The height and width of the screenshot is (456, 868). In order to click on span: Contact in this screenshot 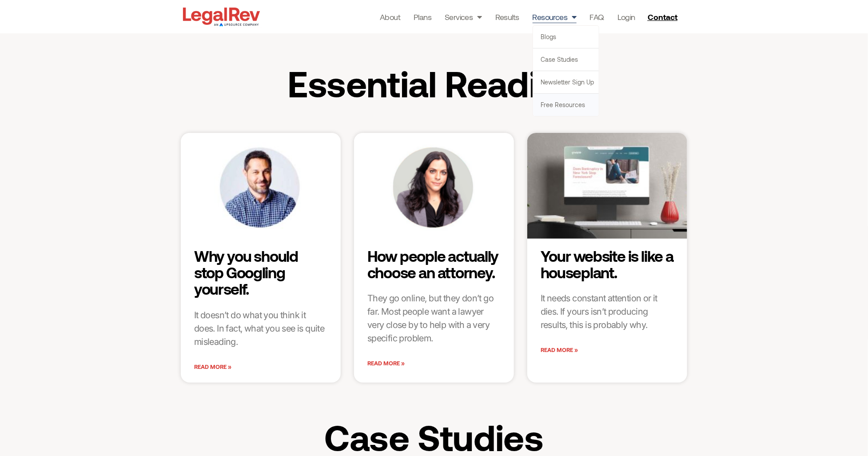, I will do `click(662, 17)`.